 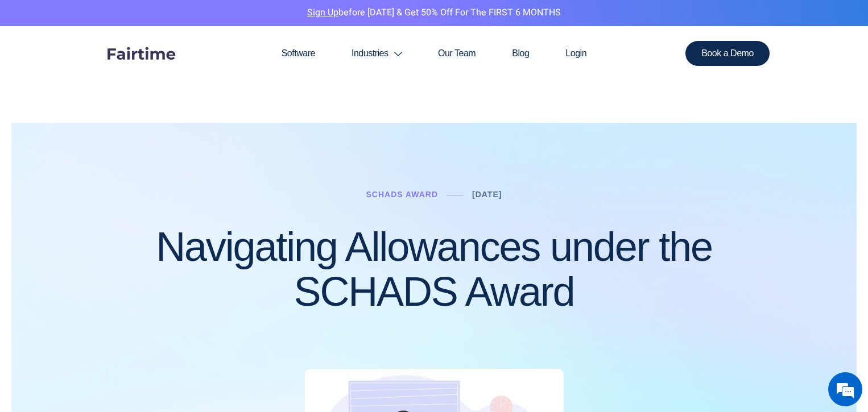 What do you see at coordinates (297, 53) in the screenshot?
I see `a: Software` at bounding box center [297, 53].